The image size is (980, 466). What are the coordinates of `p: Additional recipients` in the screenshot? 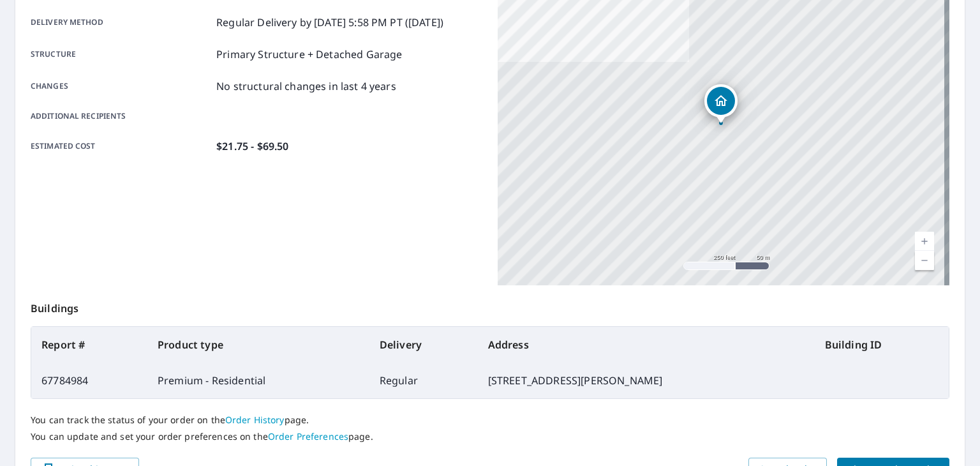 It's located at (121, 116).